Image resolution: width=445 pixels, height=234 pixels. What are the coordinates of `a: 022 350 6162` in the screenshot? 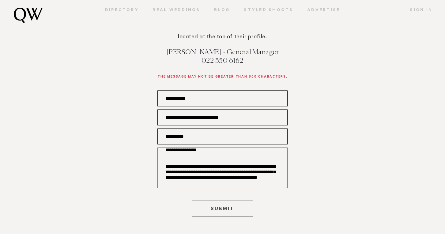 It's located at (222, 61).